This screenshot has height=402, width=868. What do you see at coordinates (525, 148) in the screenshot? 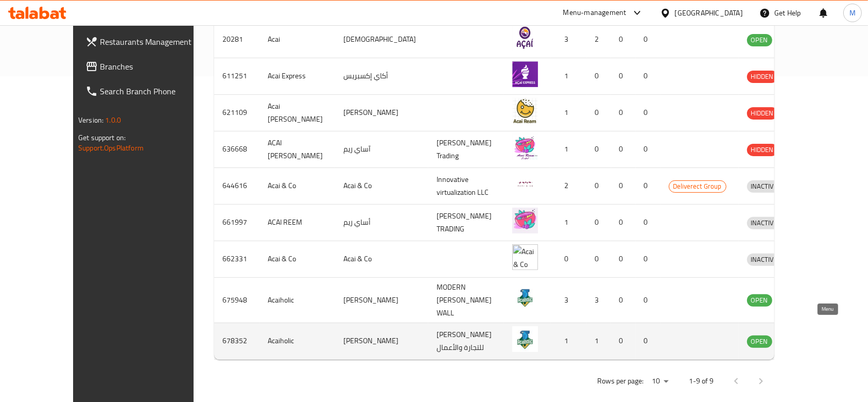
I see `img: ACAI REAM` at bounding box center [525, 148].